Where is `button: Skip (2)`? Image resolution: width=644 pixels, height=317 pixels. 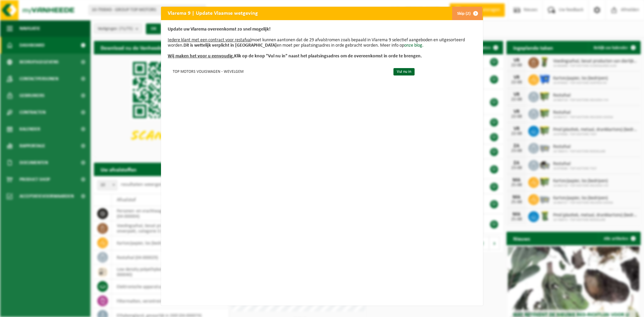 button: Skip (2) is located at coordinates (467, 13).